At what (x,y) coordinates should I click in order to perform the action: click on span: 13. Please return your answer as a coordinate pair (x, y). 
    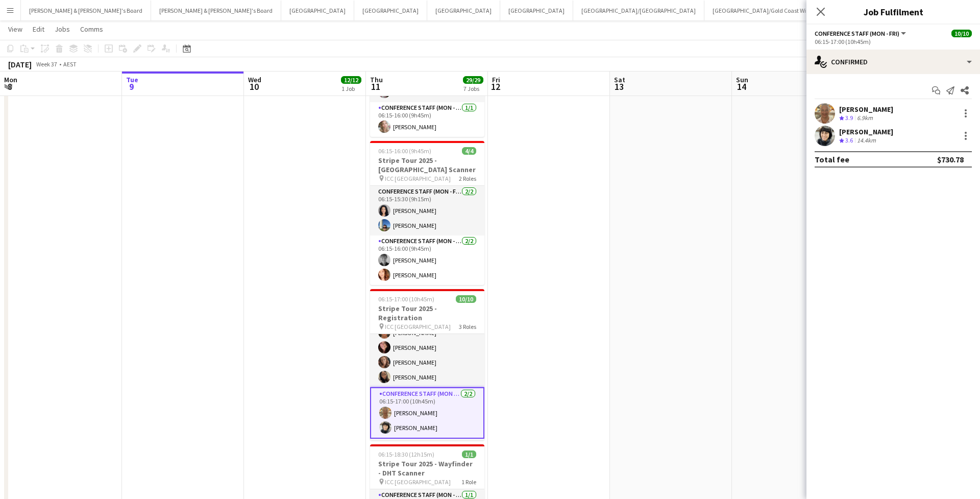
    Looking at the image, I should click on (619, 86).